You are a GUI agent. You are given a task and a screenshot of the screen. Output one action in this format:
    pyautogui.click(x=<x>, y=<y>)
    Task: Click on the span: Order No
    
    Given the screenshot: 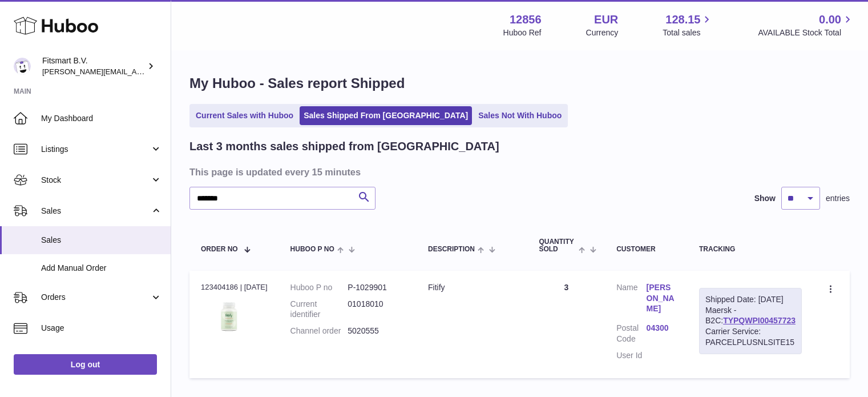 What is the action you would take?
    pyautogui.click(x=219, y=249)
    